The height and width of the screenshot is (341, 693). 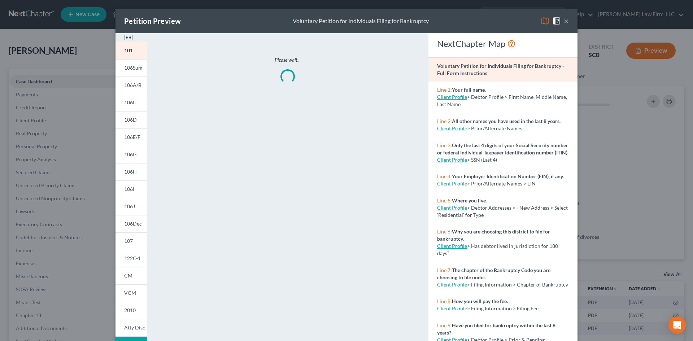 I want to click on span: Line 4:, so click(x=444, y=176).